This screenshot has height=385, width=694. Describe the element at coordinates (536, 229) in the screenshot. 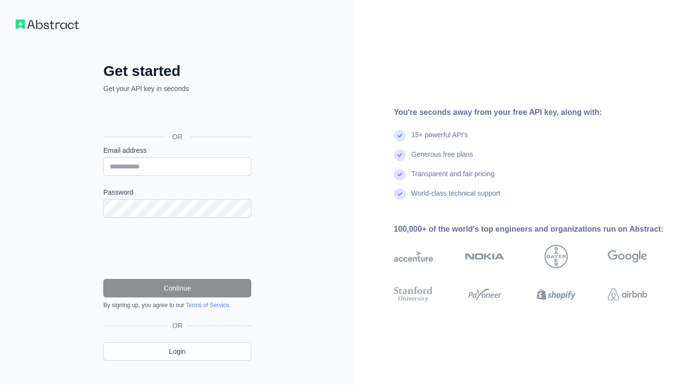

I see `div: 100,000+ of the world's top engineers and organizations run on Abstract:` at that location.